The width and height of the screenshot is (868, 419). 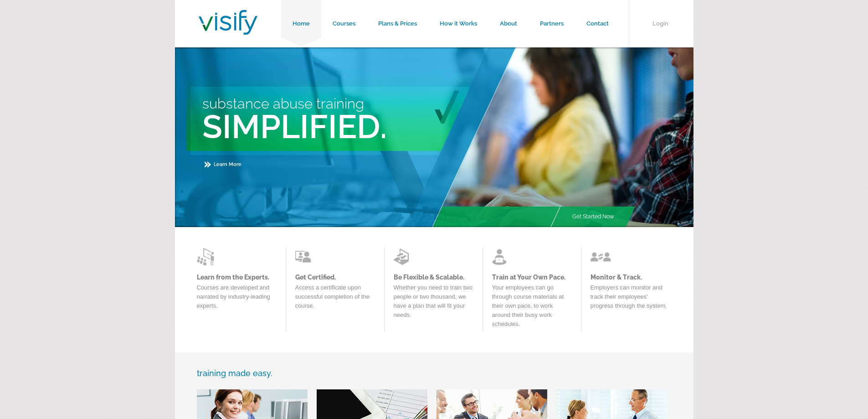 What do you see at coordinates (335, 278) in the screenshot?
I see `a: Get Certified.` at bounding box center [335, 278].